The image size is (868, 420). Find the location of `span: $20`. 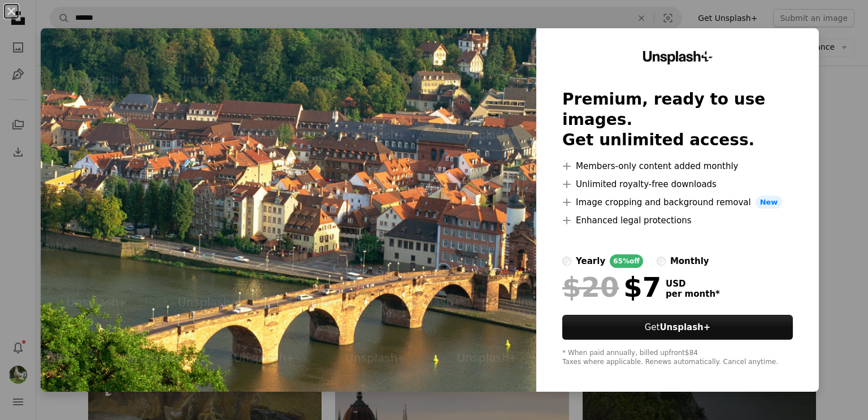

span: $20 is located at coordinates (591, 287).